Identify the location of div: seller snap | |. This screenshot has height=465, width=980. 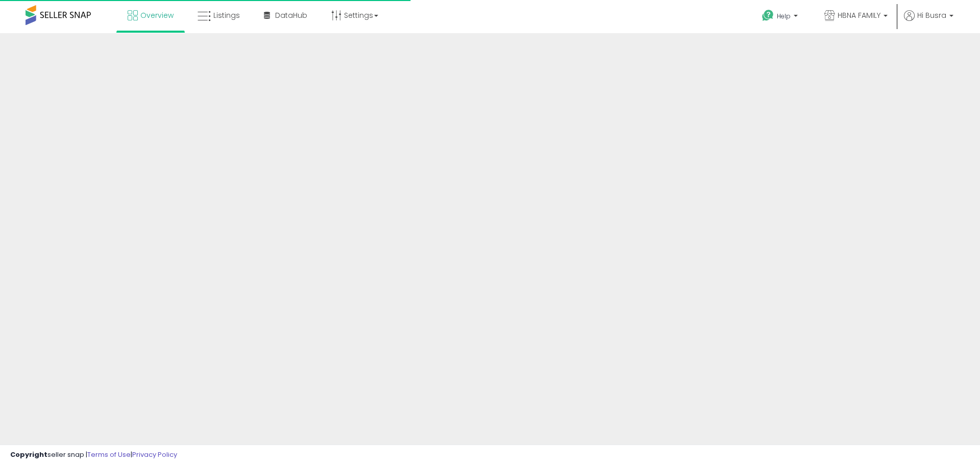
(94, 455).